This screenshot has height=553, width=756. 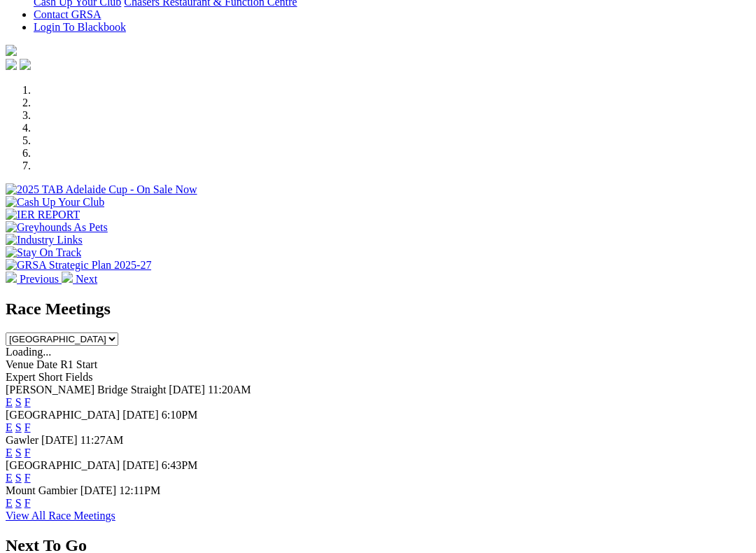 I want to click on span: Next, so click(x=86, y=279).